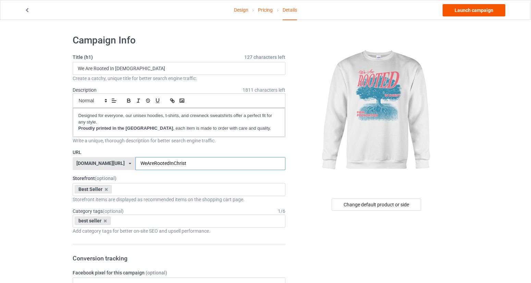  Describe the element at coordinates (179, 178) in the screenshot. I see `label: Storefront` at that location.